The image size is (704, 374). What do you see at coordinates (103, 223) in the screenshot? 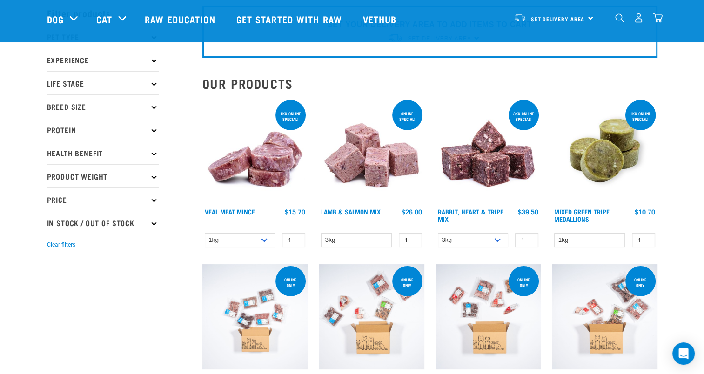
I see `p: In Stock / Out Of Stock` at bounding box center [103, 223].